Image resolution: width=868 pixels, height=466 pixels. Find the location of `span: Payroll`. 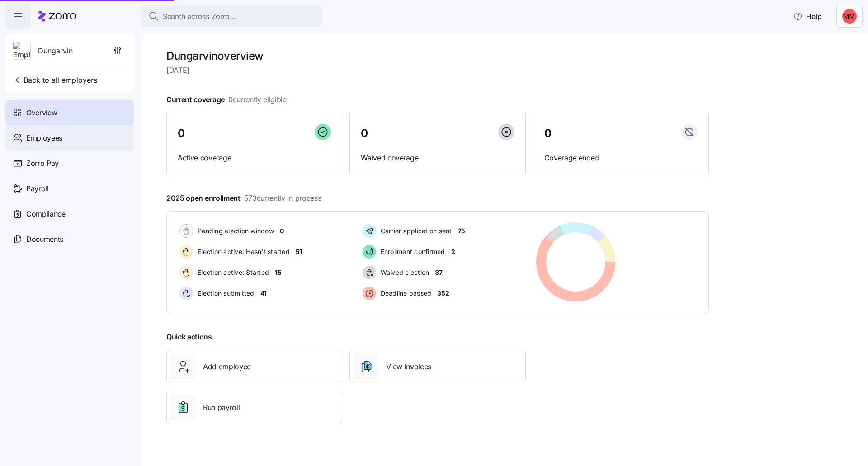

span: Payroll is located at coordinates (38, 189).